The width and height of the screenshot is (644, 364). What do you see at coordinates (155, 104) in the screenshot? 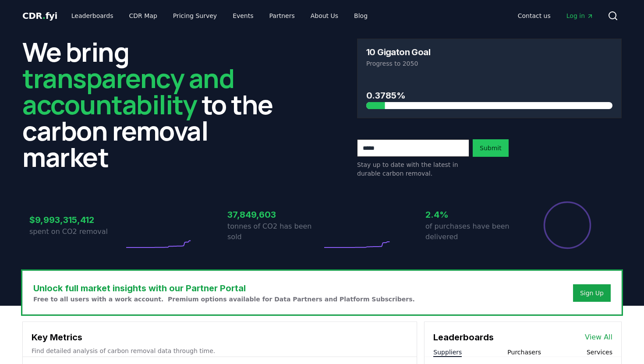
I see `h2: We bring to the carbon removal market` at bounding box center [155, 104].